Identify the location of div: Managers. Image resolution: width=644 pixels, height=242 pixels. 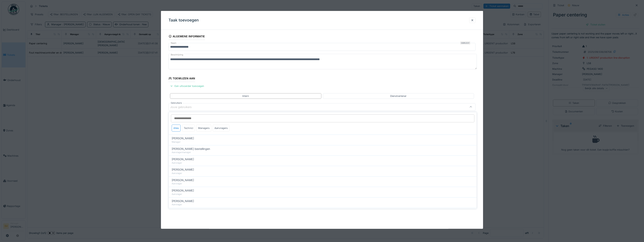
(204, 128).